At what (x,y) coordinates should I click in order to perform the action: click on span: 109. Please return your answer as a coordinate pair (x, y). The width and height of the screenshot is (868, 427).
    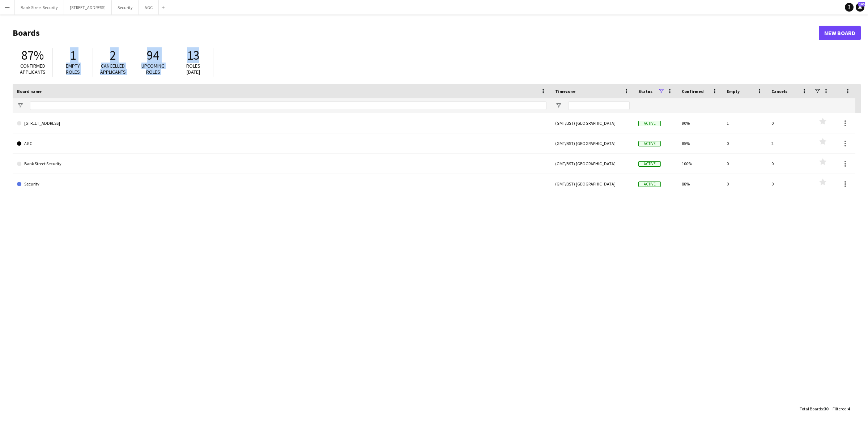
    Looking at the image, I should click on (861, 4).